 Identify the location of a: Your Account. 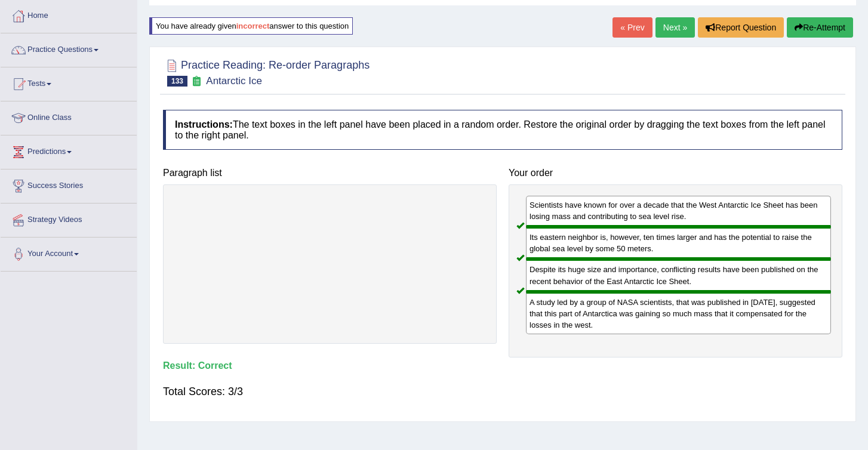
(69, 252).